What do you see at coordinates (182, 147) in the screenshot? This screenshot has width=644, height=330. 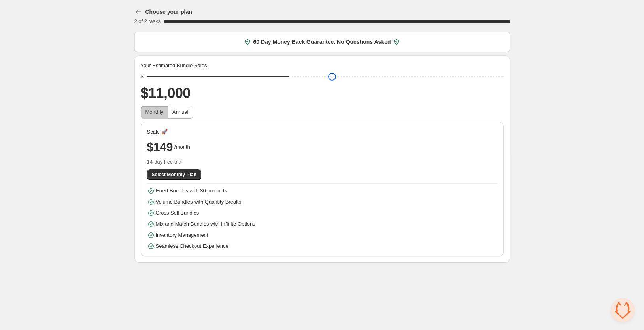 I see `span: /month` at bounding box center [182, 147].